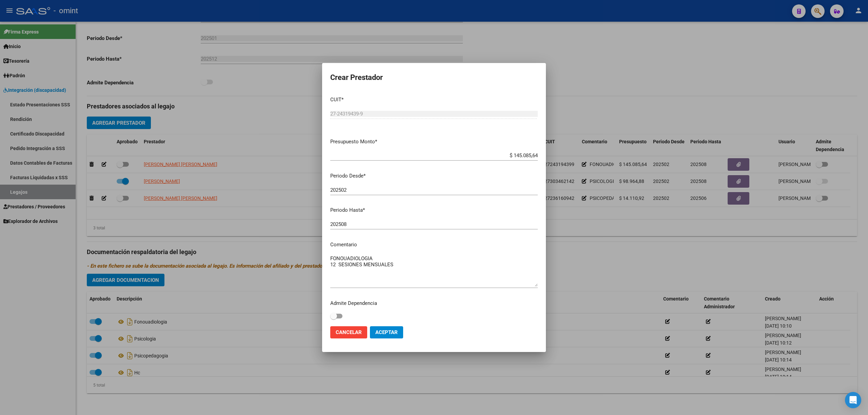  I want to click on button: Cancelar, so click(349, 332).